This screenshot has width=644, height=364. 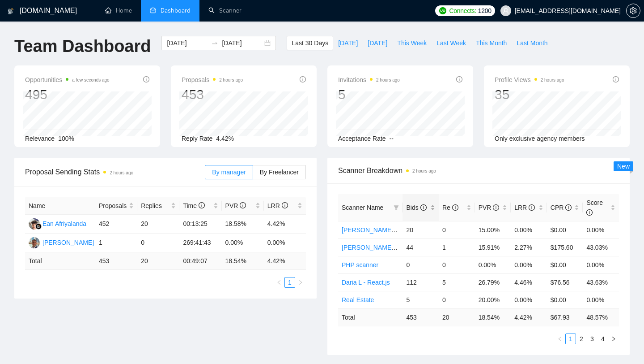 I want to click on td: 2.27%, so click(x=528, y=247).